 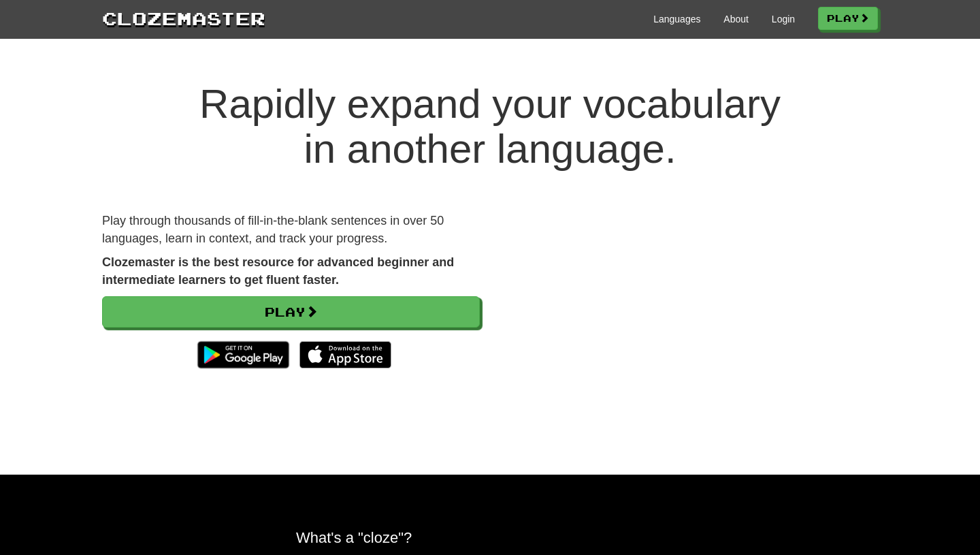 What do you see at coordinates (184, 18) in the screenshot?
I see `a: Clozemaster` at bounding box center [184, 18].